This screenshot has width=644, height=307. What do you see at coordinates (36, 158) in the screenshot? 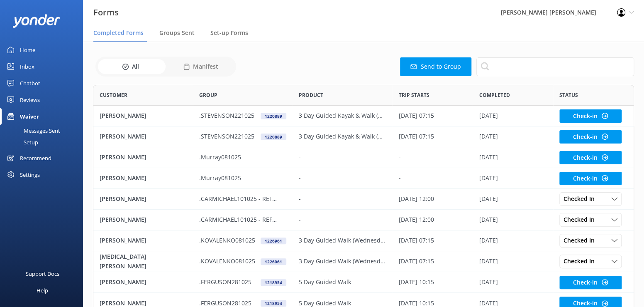
I see `div: Recommend` at bounding box center [36, 158].